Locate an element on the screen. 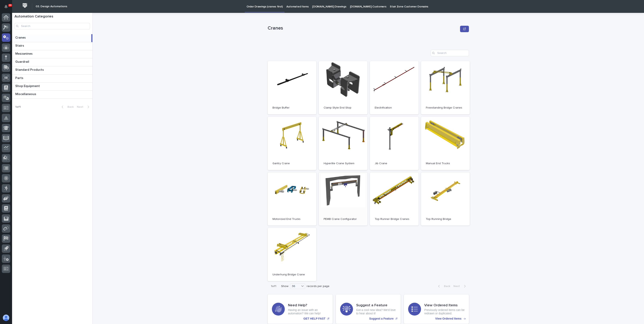  a: PEMB Crane Configurator is located at coordinates (343, 199).